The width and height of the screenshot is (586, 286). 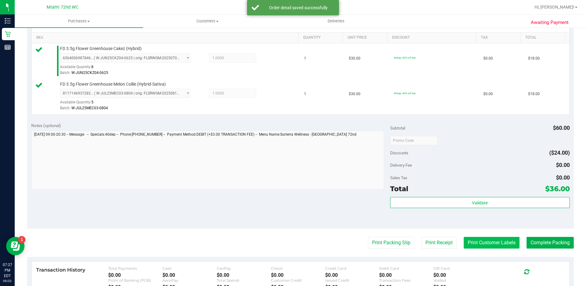 What do you see at coordinates (406, 280) in the screenshot?
I see `div: Transaction Fees` at bounding box center [406, 280].